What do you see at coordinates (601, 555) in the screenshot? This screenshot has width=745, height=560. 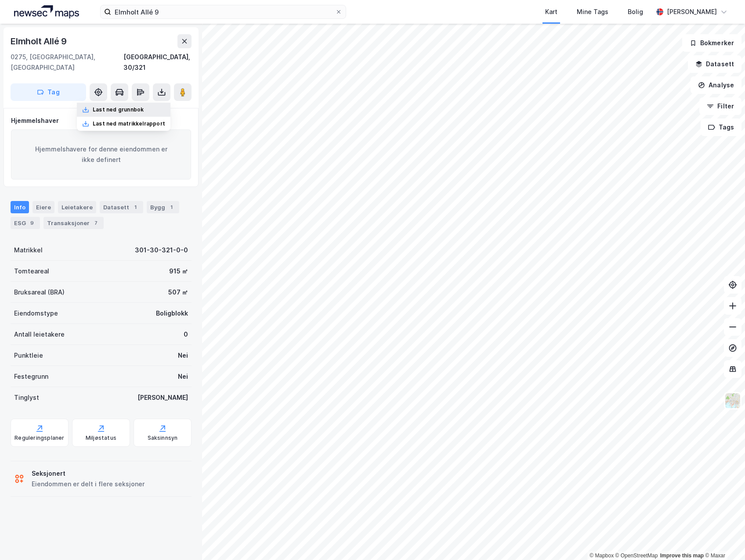 I see `a: Mapbox` at bounding box center [601, 555].